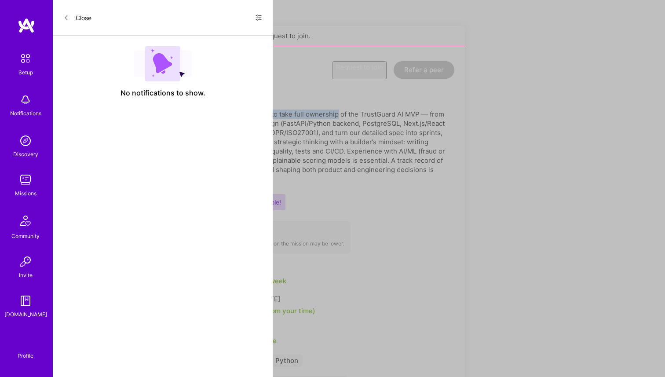 The height and width of the screenshot is (377, 665). Describe the element at coordinates (26, 193) in the screenshot. I see `div: Missions` at that location.